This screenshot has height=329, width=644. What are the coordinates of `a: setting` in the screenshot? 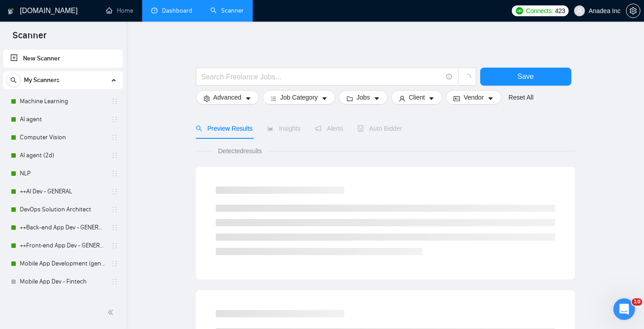 It's located at (633, 11).